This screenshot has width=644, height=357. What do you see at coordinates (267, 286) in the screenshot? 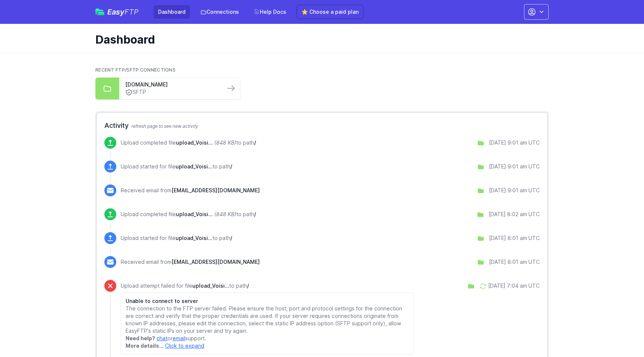
I see `p: Upload attempt failed for file to path` at bounding box center [267, 286].